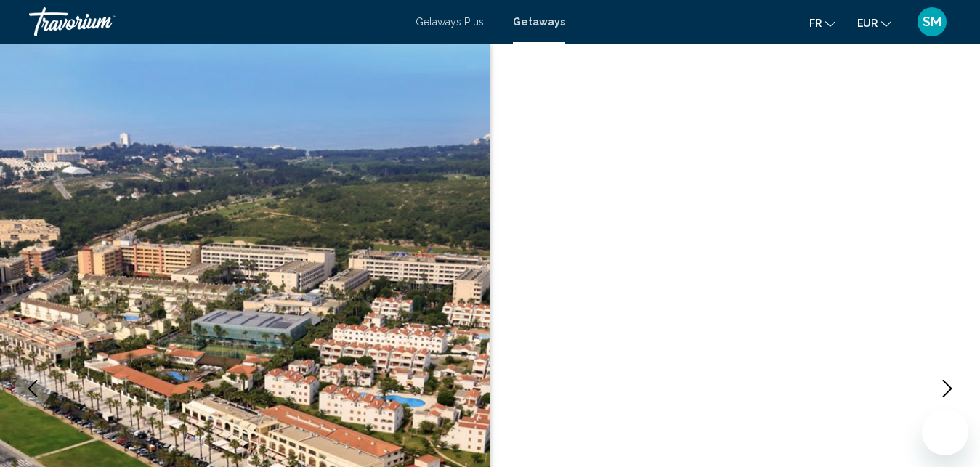  Describe the element at coordinates (450, 22) in the screenshot. I see `span: Getaways Plus` at that location.